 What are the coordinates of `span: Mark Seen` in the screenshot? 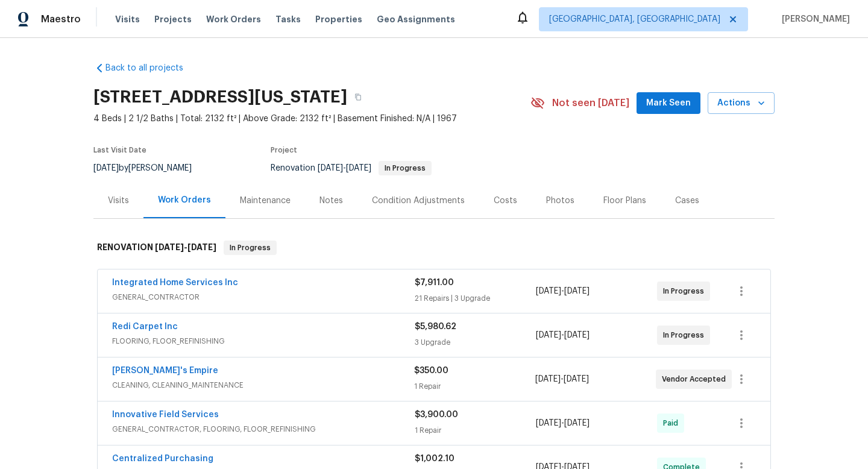 It's located at (669, 103).